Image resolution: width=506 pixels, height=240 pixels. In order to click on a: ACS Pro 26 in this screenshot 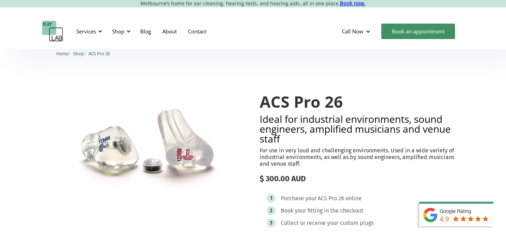, I will do `click(99, 53)`.